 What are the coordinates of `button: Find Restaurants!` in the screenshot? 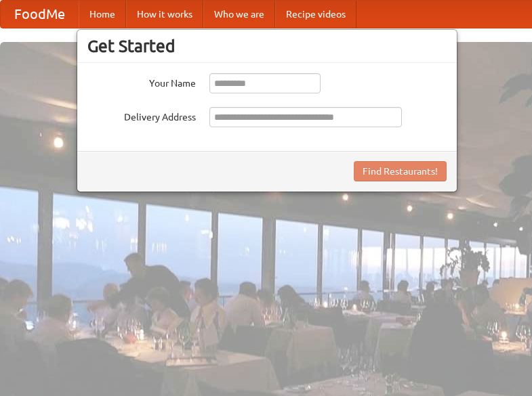 It's located at (400, 171).